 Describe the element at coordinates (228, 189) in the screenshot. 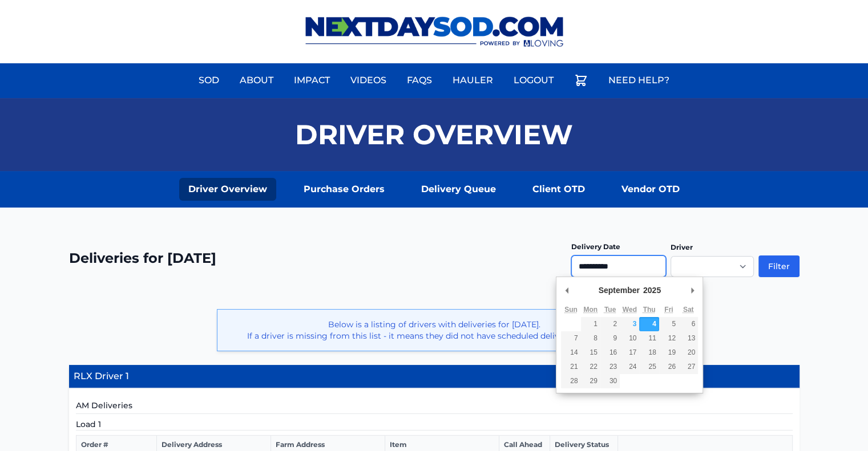

I see `a: Driver Overview` at that location.